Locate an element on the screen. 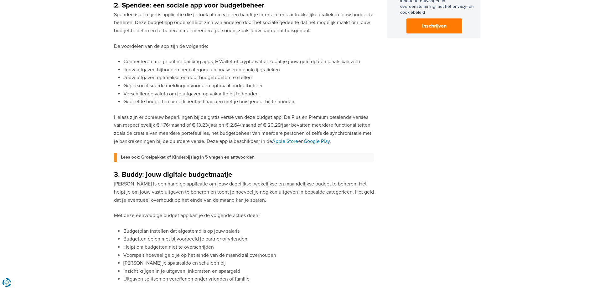 Image resolution: width=594 pixels, height=289 pixels. li: Budgetplan instellen dat afgestemd is op jouw salaris is located at coordinates (249, 232).